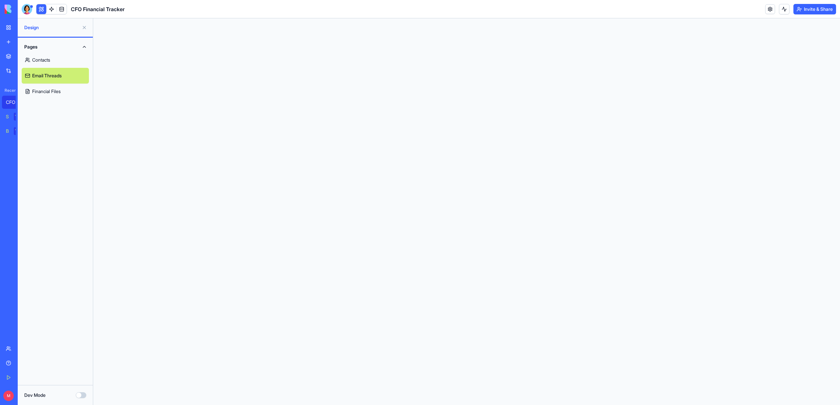 Image resolution: width=840 pixels, height=405 pixels. I want to click on button: Pages, so click(55, 47).